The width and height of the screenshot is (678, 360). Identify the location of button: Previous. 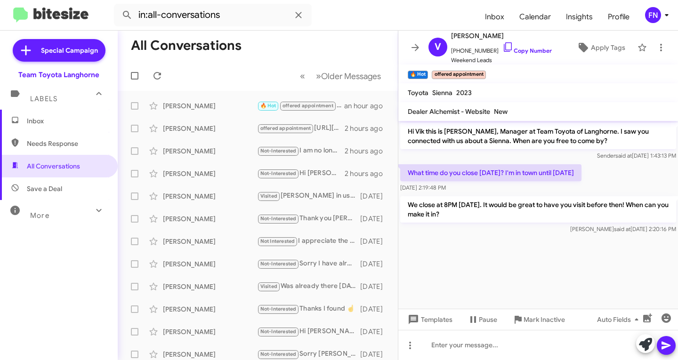
(302, 76).